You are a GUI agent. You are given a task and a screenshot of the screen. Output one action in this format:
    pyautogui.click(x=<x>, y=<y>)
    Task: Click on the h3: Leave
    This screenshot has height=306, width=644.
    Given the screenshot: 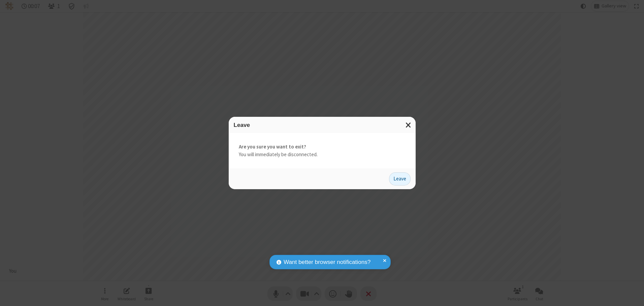 What is the action you would take?
    pyautogui.click(x=322, y=125)
    